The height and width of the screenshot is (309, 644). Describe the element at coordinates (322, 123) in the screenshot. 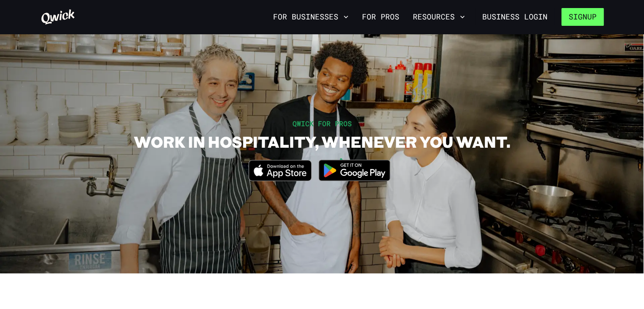

I see `span: QWICK FOR PROS` at that location.